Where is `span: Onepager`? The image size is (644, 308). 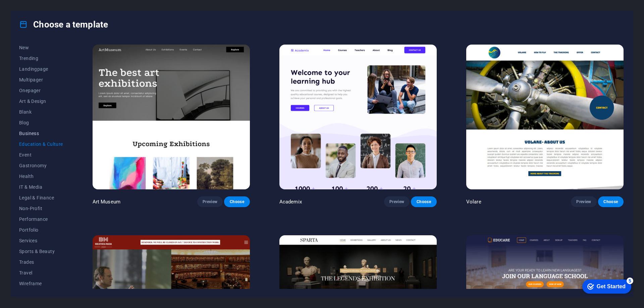 span: Onepager is located at coordinates (41, 91).